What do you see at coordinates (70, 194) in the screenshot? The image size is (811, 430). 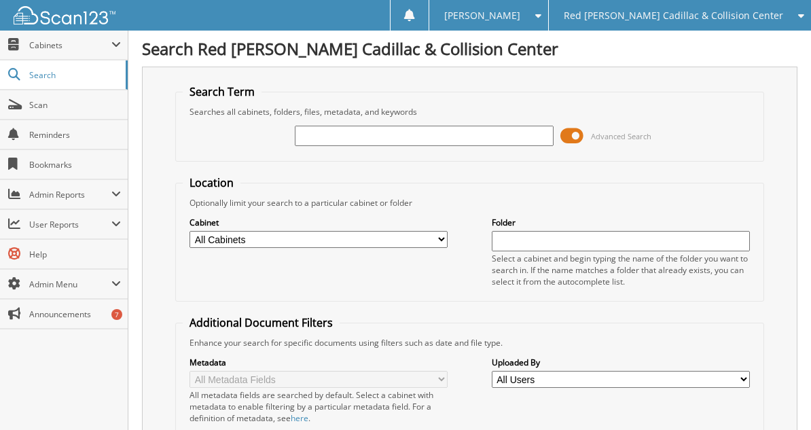 I see `span: Admin Reports` at bounding box center [70, 194].